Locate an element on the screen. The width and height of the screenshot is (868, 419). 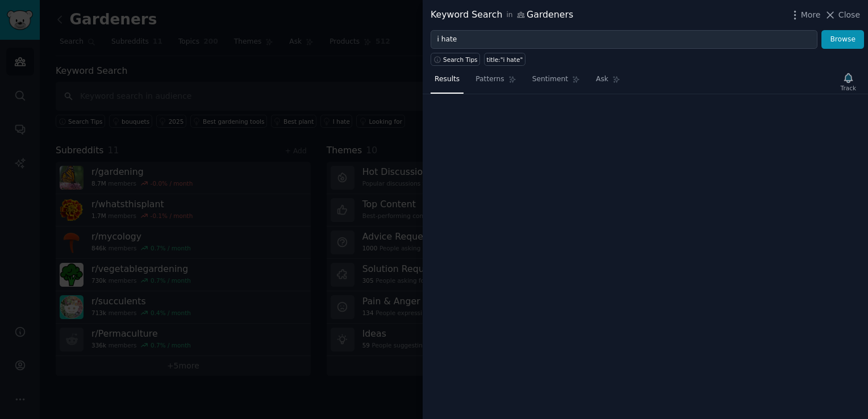
span: Ask is located at coordinates (602, 80).